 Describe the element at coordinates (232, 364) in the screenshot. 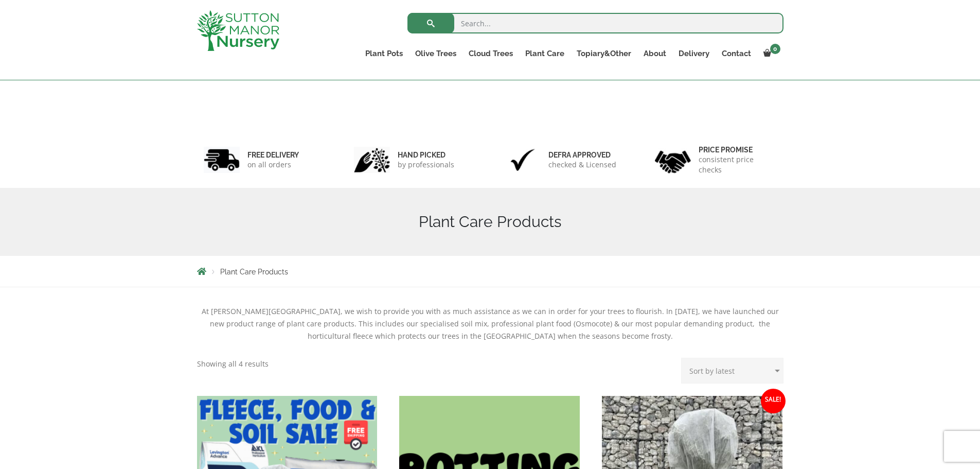

I see `p: Showing all 4 results` at that location.